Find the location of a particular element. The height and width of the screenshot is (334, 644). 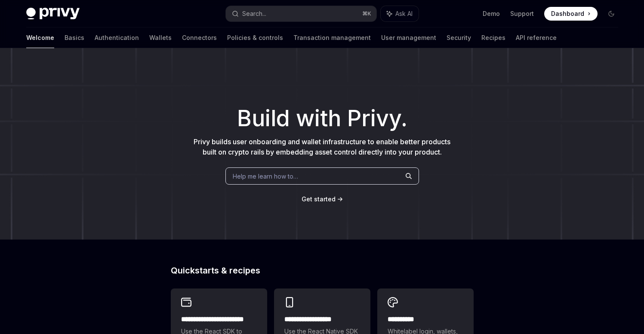

span: ⌘ K is located at coordinates (366, 14).